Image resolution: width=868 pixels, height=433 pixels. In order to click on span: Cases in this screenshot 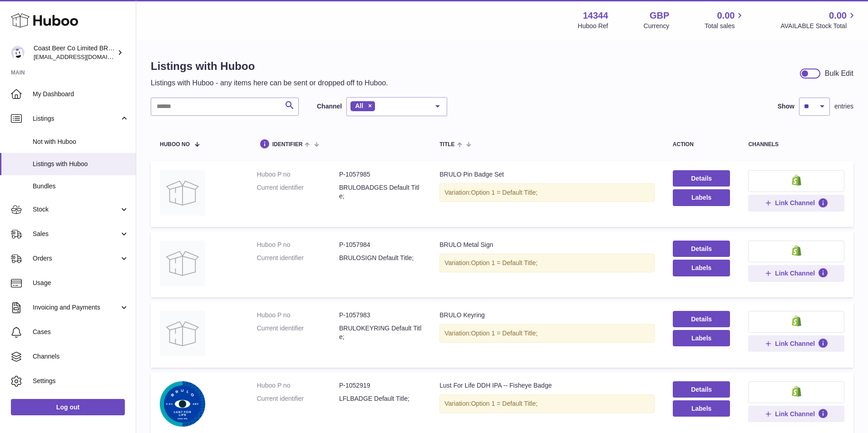, I will do `click(81, 332)`.